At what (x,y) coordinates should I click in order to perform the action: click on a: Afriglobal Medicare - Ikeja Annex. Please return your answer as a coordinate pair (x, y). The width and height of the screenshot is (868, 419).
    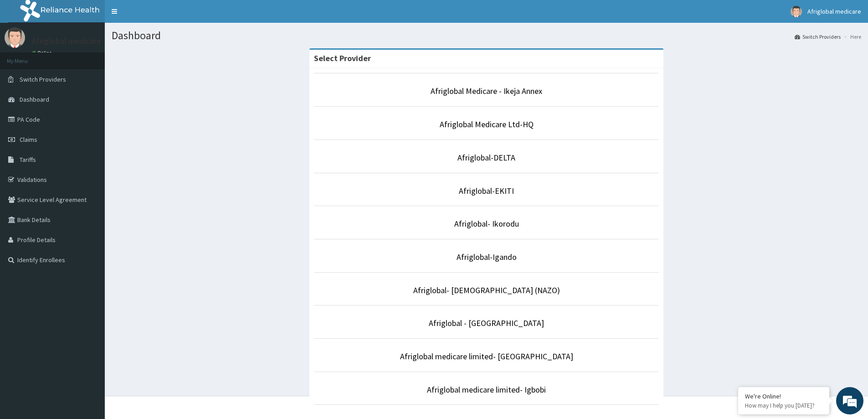
    Looking at the image, I should click on (486, 91).